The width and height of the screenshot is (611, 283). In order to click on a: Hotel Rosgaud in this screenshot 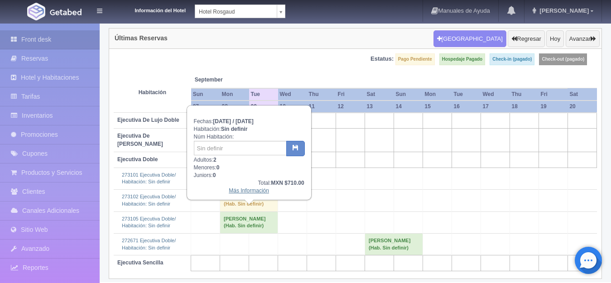, I will do `click(240, 11)`.